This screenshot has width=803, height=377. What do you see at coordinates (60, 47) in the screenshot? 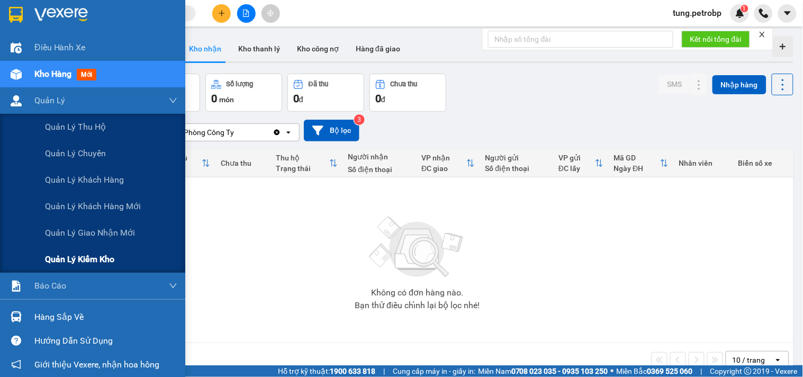
I see `span: Điều hành xe` at bounding box center [60, 47].